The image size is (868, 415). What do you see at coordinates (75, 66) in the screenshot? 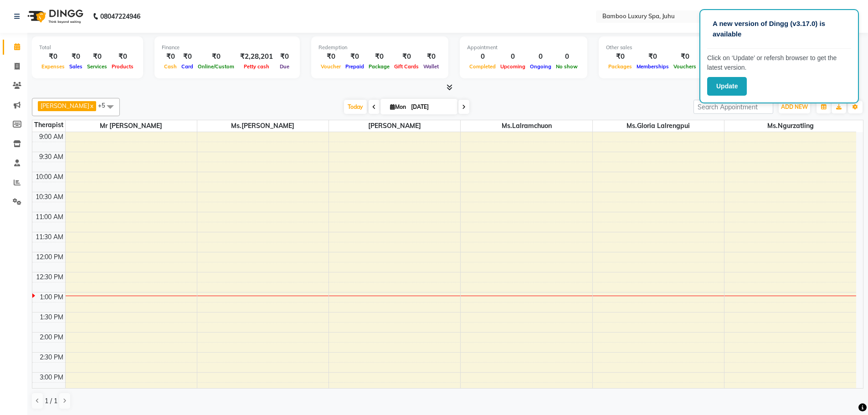
I see `span: Sales` at bounding box center [75, 66].